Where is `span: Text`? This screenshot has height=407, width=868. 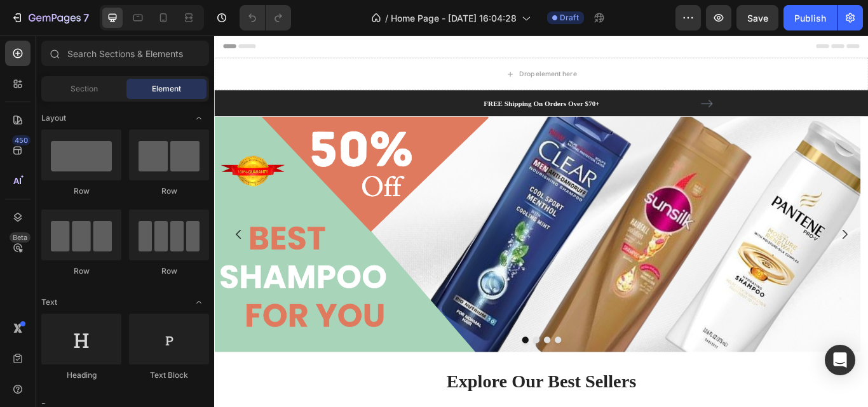 span: Text is located at coordinates (49, 303).